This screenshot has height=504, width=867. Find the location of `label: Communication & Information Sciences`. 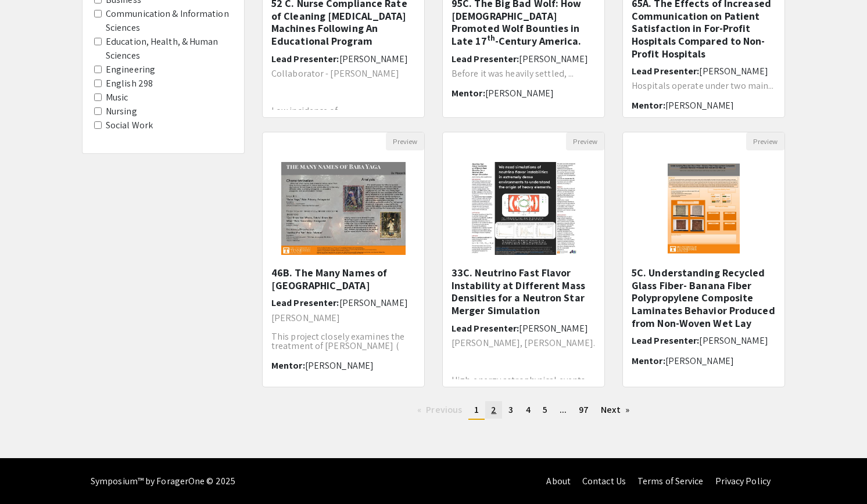

label: Communication & Information Sciences is located at coordinates (169, 21).